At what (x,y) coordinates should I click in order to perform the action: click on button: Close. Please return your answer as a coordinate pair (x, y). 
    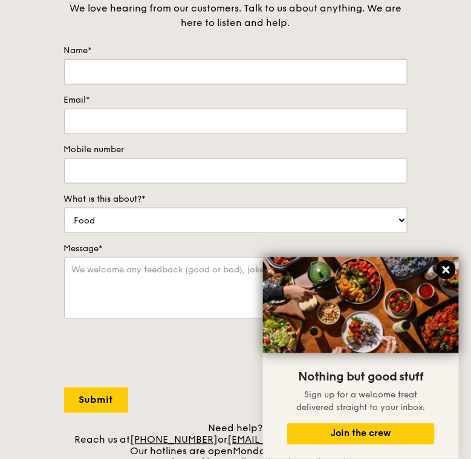
    Looking at the image, I should click on (446, 270).